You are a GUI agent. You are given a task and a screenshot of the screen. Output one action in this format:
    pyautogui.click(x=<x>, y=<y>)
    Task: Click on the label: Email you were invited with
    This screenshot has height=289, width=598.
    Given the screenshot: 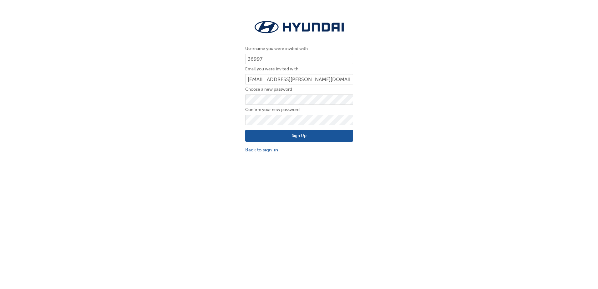 What is the action you would take?
    pyautogui.click(x=299, y=69)
    